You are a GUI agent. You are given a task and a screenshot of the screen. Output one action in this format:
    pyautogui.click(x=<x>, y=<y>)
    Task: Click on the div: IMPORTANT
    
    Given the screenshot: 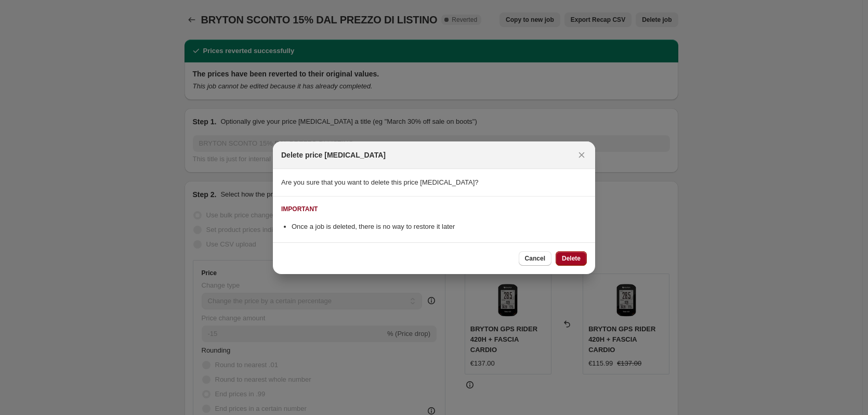 What is the action you would take?
    pyautogui.click(x=299, y=209)
    